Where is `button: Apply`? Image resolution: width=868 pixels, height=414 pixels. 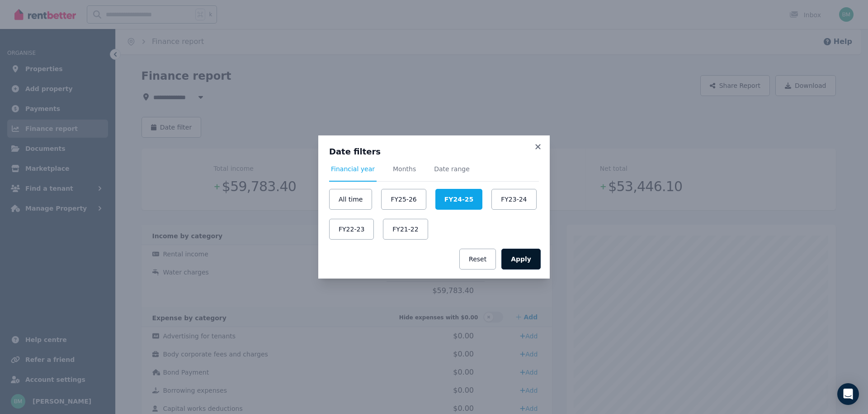
button: Apply is located at coordinates (521, 259).